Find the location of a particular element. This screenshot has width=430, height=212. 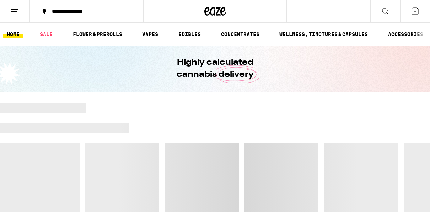

a: HOME is located at coordinates (13, 34).